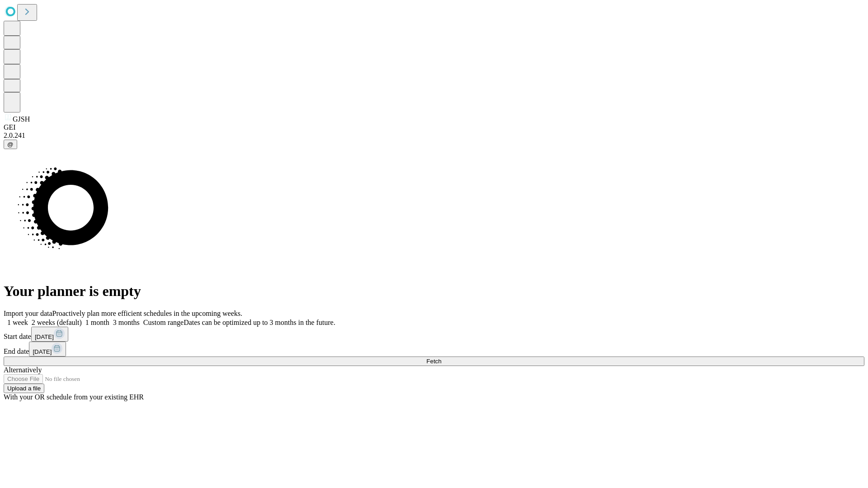 This screenshot has width=868, height=488. I want to click on div: GEI, so click(434, 128).